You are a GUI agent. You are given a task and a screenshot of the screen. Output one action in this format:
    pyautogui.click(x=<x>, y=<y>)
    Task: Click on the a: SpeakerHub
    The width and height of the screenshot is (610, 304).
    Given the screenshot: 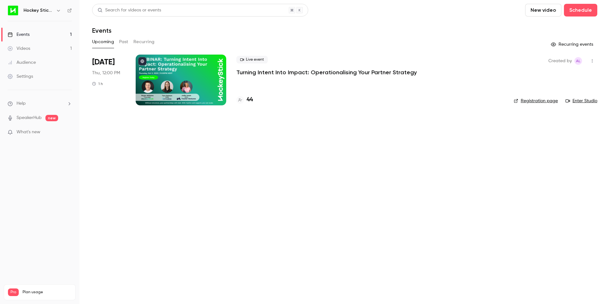 What is the action you would take?
    pyautogui.click(x=29, y=118)
    